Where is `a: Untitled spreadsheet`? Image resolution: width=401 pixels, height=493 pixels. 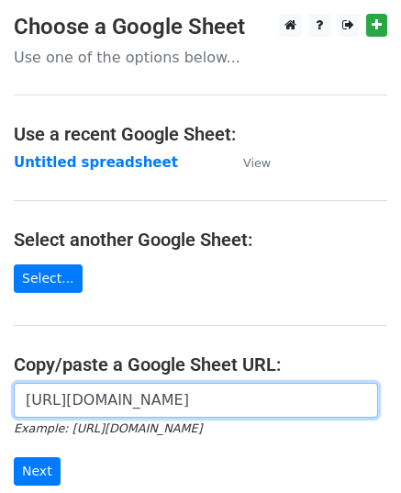 a: Untitled spreadsheet is located at coordinates (96, 163).